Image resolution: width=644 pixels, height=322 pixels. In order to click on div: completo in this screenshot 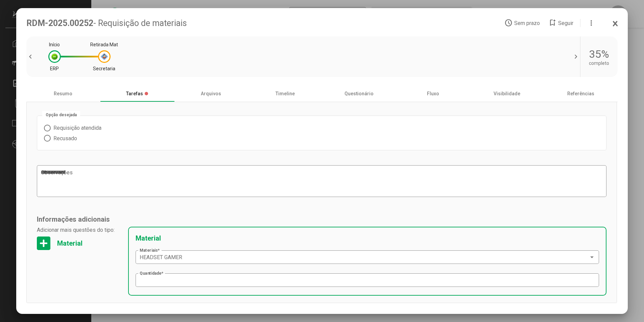, I will do `click(599, 63)`.